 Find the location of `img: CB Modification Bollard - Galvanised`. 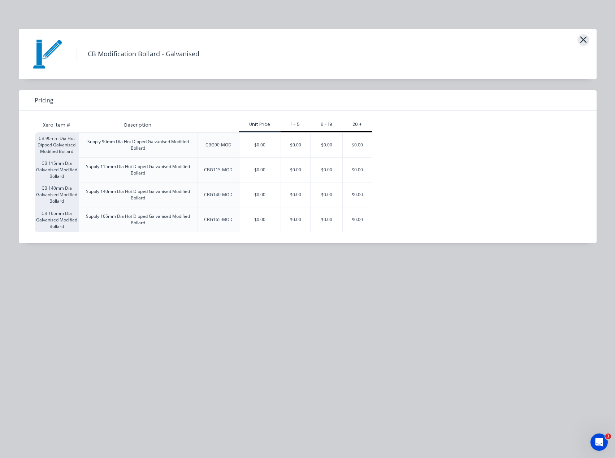

img: CB Modification Bollard - Galvanised is located at coordinates (48, 54).